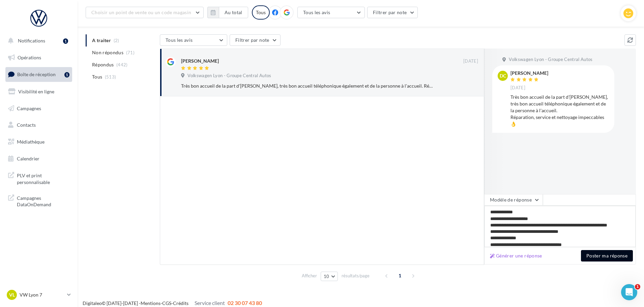 This screenshot has width=644, height=307. I want to click on span: Campagnes DataOnDemand, so click(43, 201).